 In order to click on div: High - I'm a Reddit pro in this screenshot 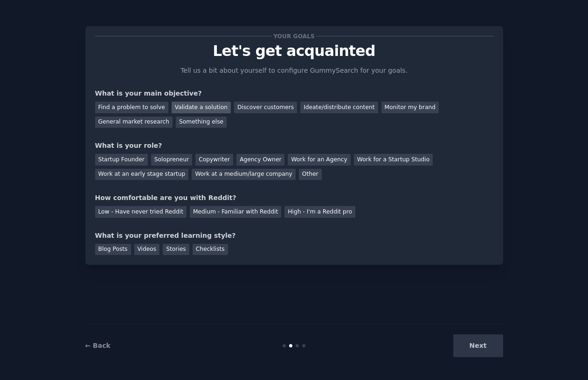, I will do `click(320, 212)`.